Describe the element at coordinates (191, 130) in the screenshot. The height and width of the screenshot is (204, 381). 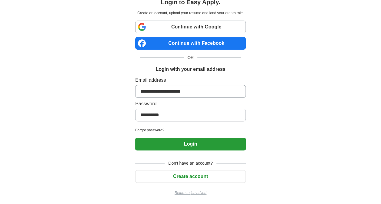
I see `h2: Forgot password?` at that location.